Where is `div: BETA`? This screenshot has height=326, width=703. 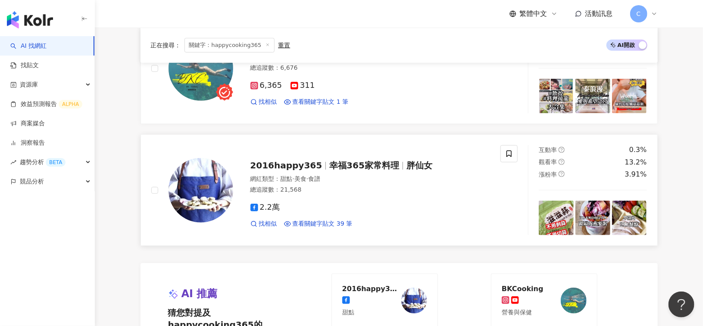 div: BETA is located at coordinates (56, 162).